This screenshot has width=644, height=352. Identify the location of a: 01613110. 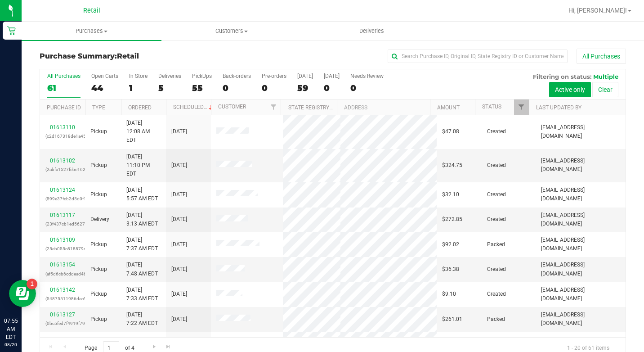
(62, 127).